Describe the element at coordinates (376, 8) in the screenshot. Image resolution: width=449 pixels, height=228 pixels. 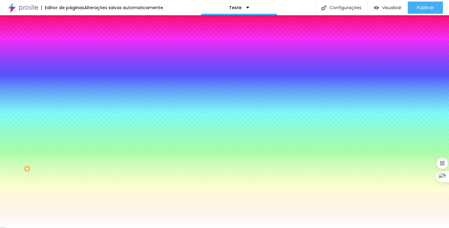
I see `img: view-1.svg` at that location.